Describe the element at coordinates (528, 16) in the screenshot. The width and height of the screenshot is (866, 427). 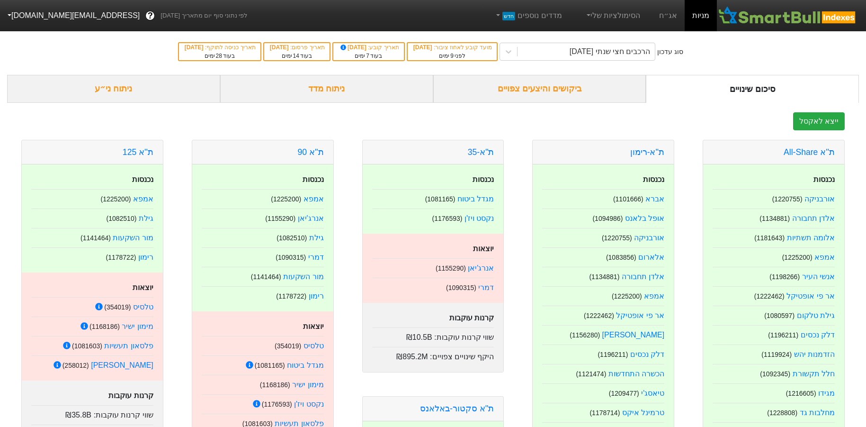
I see `a: מדדים נוספיםחדש` at that location.